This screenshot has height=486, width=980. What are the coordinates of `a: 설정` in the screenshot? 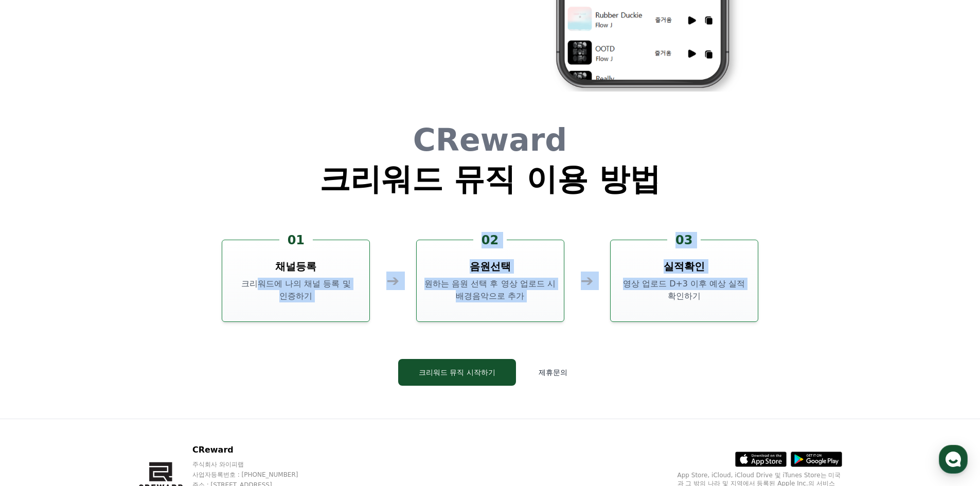 It's located at (165, 339).